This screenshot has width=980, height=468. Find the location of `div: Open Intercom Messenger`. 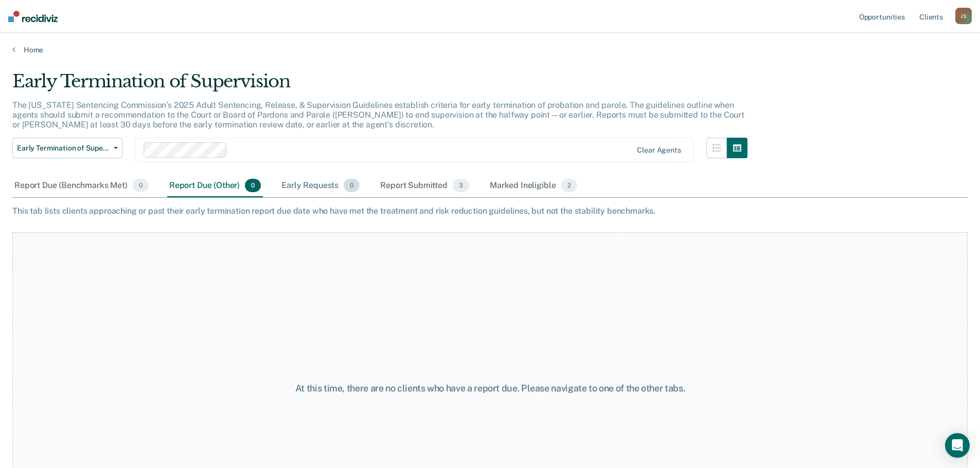

div: Open Intercom Messenger is located at coordinates (958, 446).